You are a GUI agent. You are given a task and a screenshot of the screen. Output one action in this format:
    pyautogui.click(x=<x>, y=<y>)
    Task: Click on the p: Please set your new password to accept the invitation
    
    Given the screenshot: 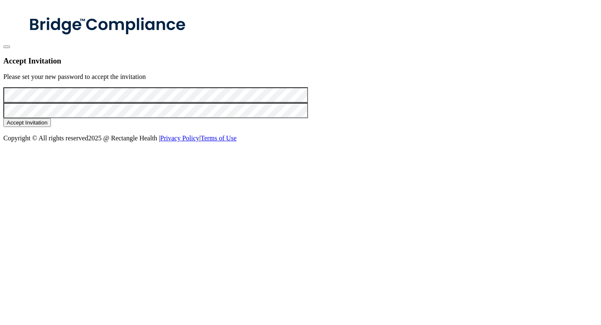 What is the action you would take?
    pyautogui.click(x=301, y=77)
    